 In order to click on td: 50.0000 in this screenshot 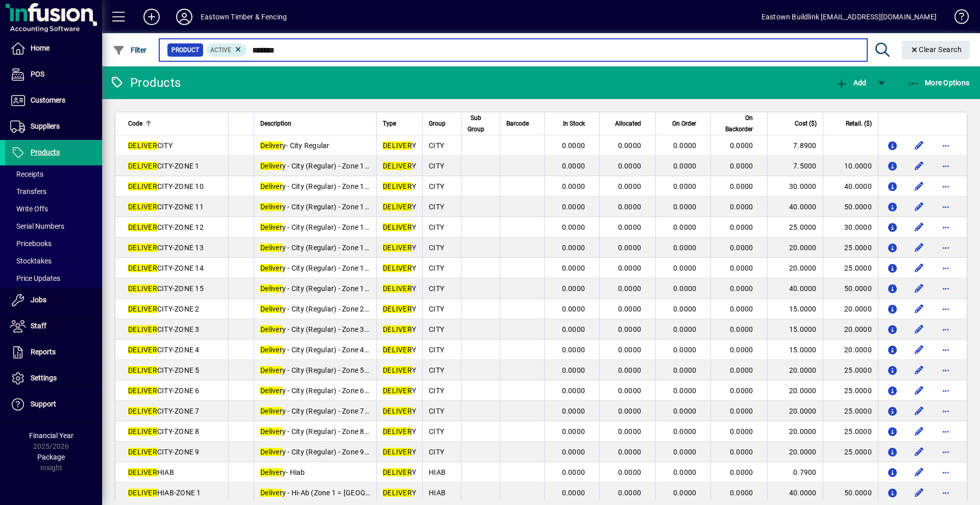, I will do `click(851, 207)`.